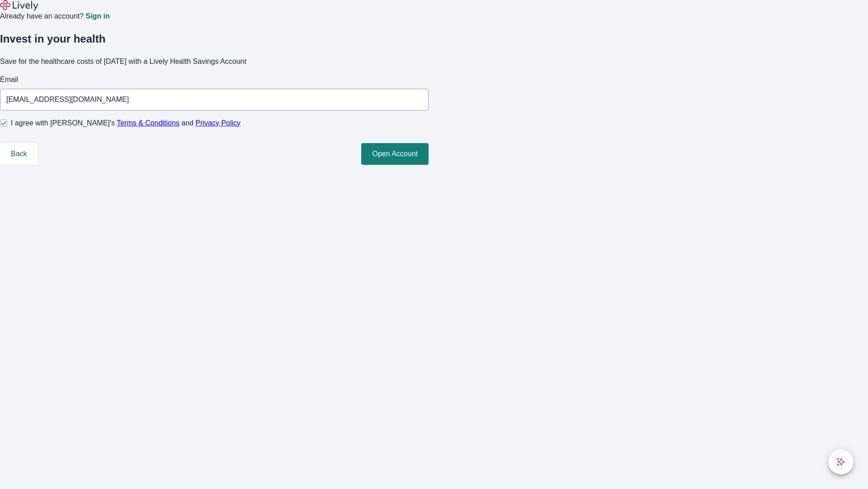 Image resolution: width=868 pixels, height=489 pixels. What do you see at coordinates (218, 122) in the screenshot?
I see `a: Privacy Policy` at bounding box center [218, 122].